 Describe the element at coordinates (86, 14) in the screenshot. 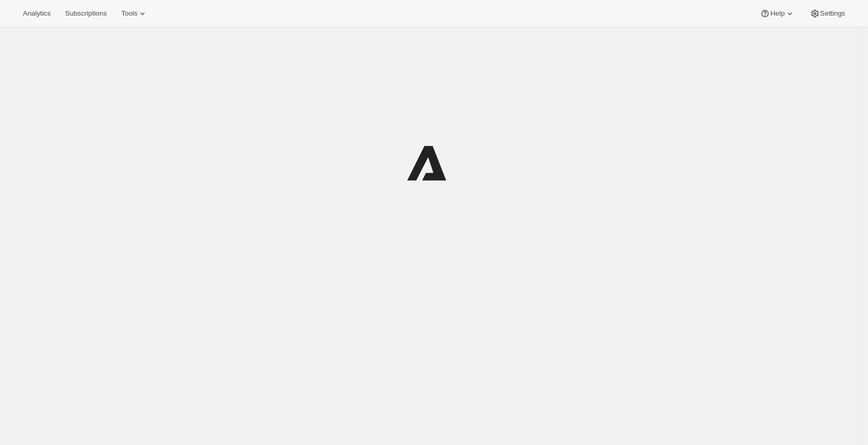

I see `button: Subscriptions` at that location.